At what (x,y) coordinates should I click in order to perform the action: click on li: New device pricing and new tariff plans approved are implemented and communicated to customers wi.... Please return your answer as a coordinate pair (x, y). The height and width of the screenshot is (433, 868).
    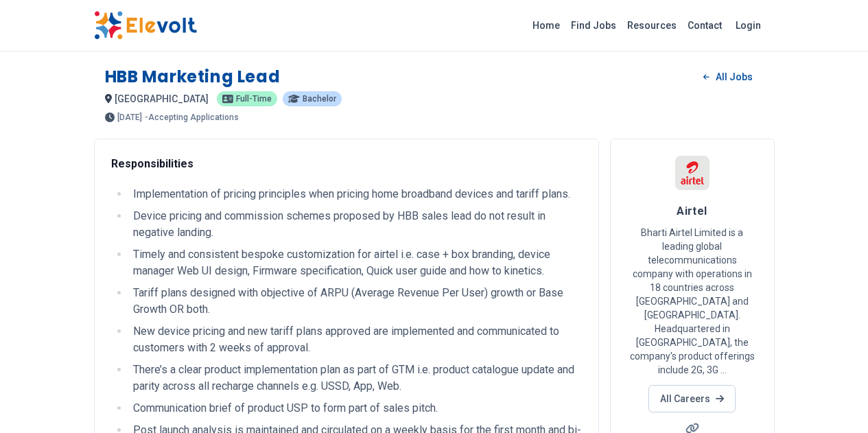
    Looking at the image, I should click on (355, 340).